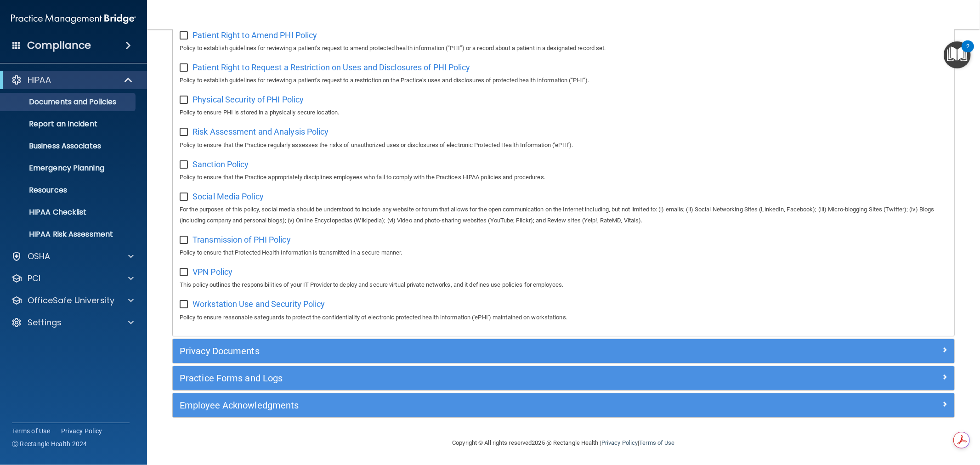 This screenshot has height=465, width=980. What do you see at coordinates (69, 102) in the screenshot?
I see `p: Documents and Policies` at bounding box center [69, 102].